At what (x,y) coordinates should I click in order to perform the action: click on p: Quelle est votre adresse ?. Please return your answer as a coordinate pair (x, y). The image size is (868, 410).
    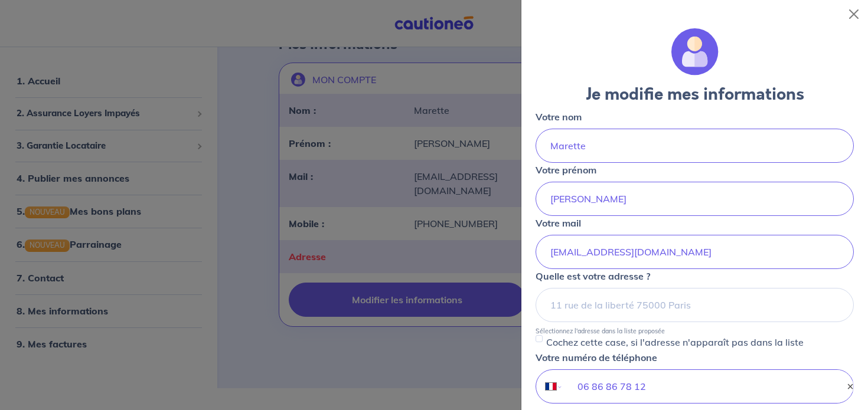
    Looking at the image, I should click on (593, 276).